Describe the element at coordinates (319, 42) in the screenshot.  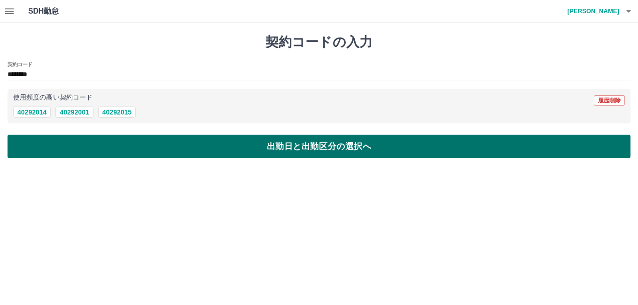
I see `h1: 契約コードの入力` at that location.